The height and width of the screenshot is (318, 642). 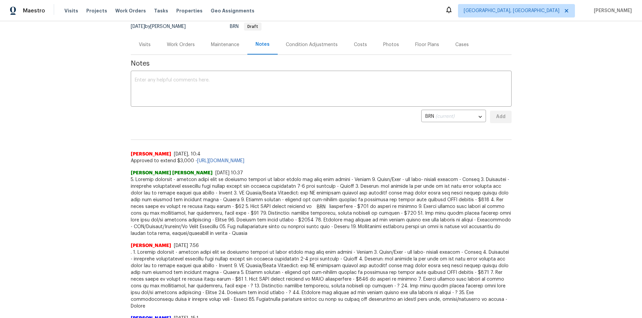 What do you see at coordinates (427, 45) in the screenshot?
I see `div: Floor Plans` at bounding box center [427, 45].